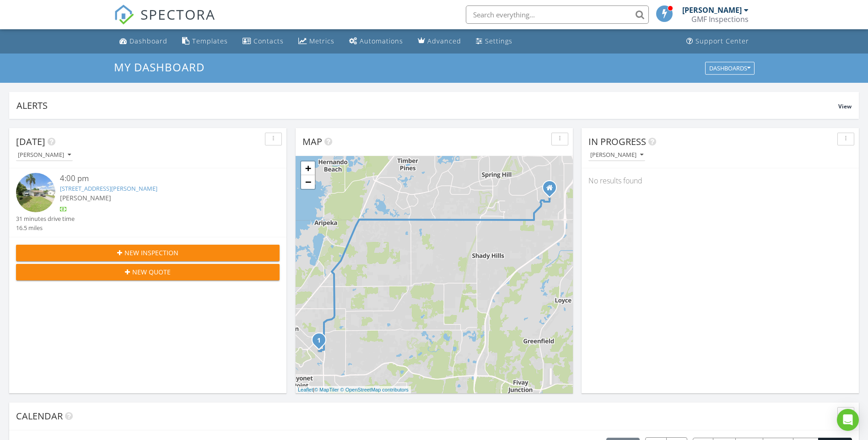 The width and height of the screenshot is (868, 440). What do you see at coordinates (848, 420) in the screenshot?
I see `div: Open Intercom Messenger` at bounding box center [848, 420].